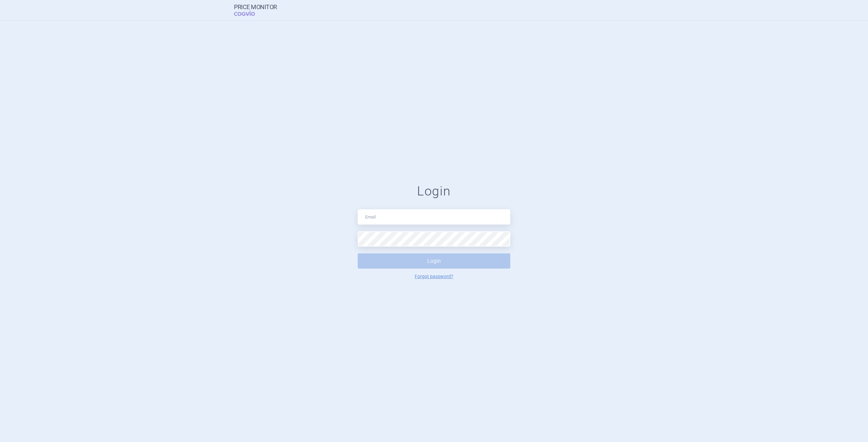 This screenshot has height=442, width=868. I want to click on a: Price MonitorCOGVIO, so click(255, 10).